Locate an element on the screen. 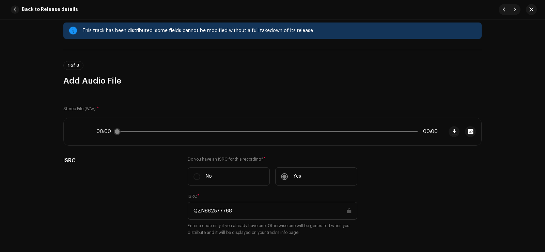 The width and height of the screenshot is (545, 252). label: Do you have an ISRC for this recording? is located at coordinates (272, 159).